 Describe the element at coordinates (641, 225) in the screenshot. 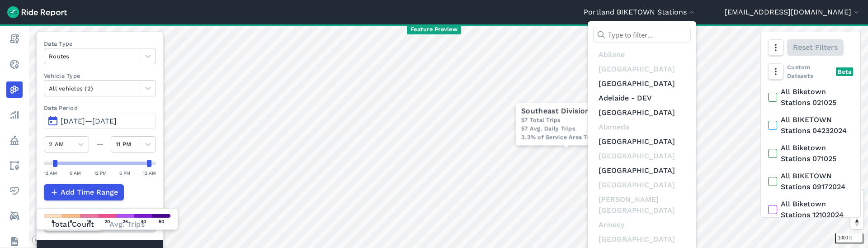

I see `div: Annecy` at that location.